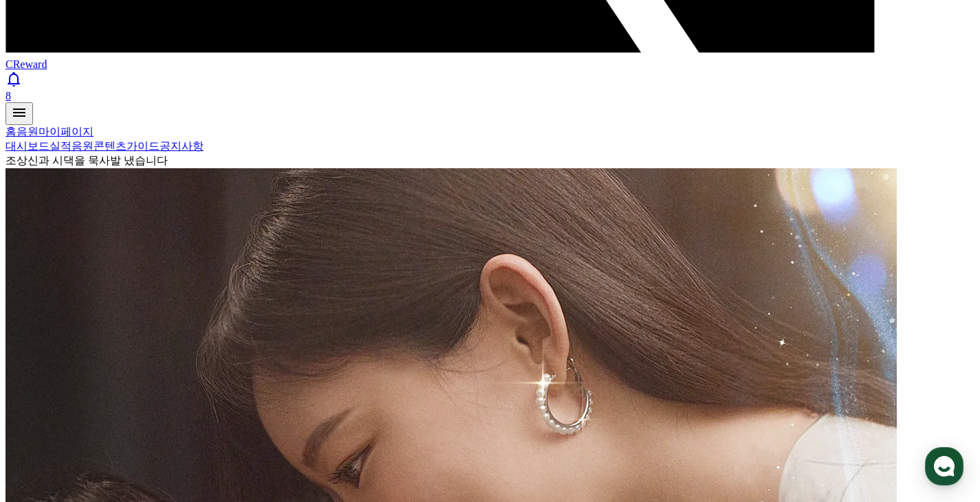 The image size is (980, 502). I want to click on div: 8, so click(489, 96).